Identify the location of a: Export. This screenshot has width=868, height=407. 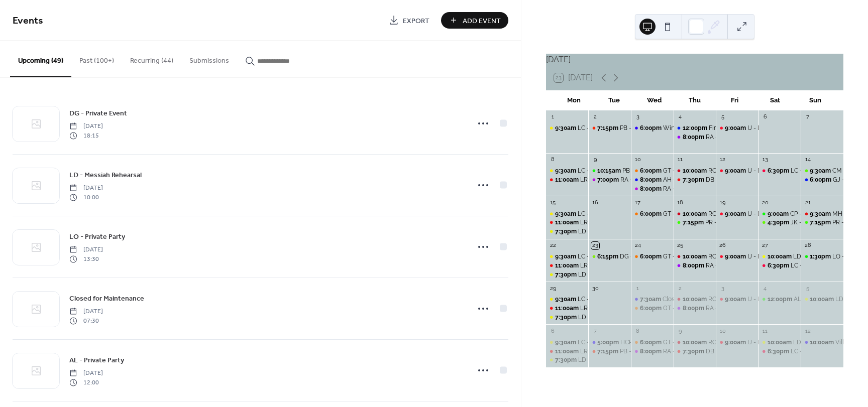
(409, 20).